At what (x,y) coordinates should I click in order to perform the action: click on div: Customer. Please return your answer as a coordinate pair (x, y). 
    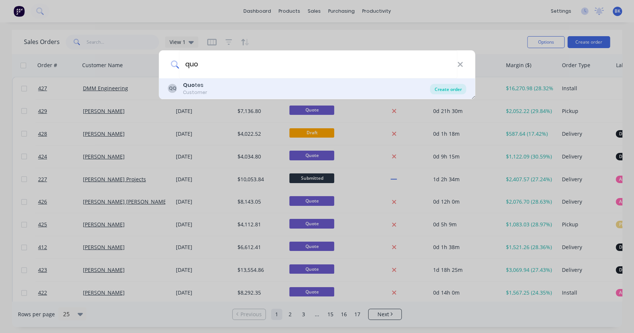
    Looking at the image, I should click on (195, 93).